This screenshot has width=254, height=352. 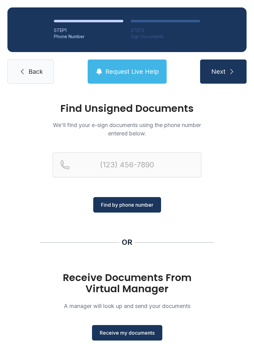 What do you see at coordinates (89, 30) in the screenshot?
I see `div: STEP 1` at bounding box center [89, 30].